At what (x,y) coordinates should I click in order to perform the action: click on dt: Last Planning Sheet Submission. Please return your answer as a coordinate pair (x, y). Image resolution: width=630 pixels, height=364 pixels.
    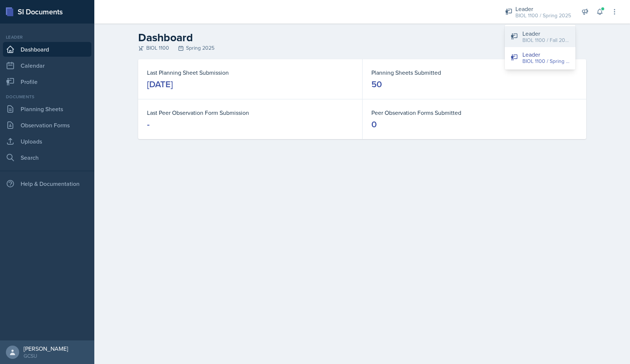
    Looking at the image, I should click on (250, 73).